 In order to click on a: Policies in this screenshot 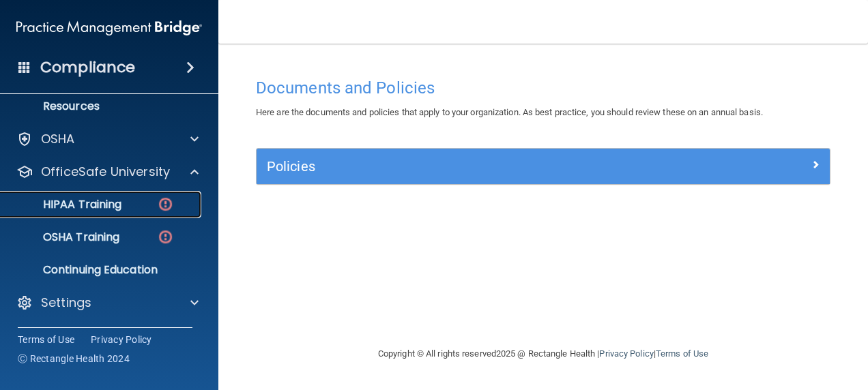, I will do `click(543, 167)`.